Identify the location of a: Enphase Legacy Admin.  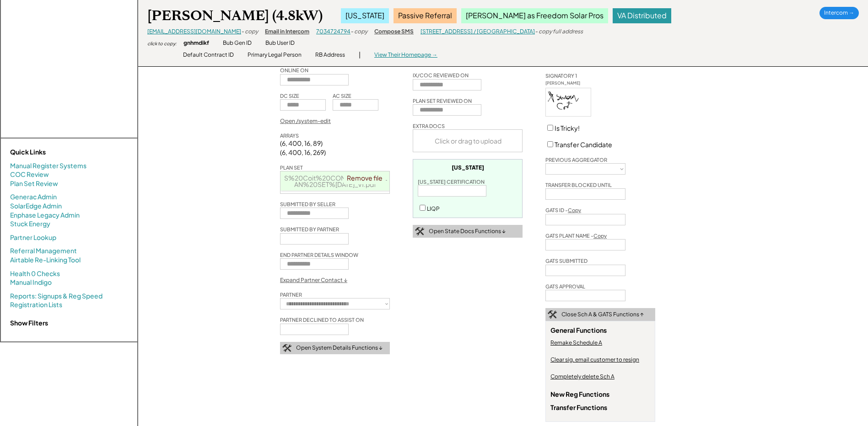
(45, 215).